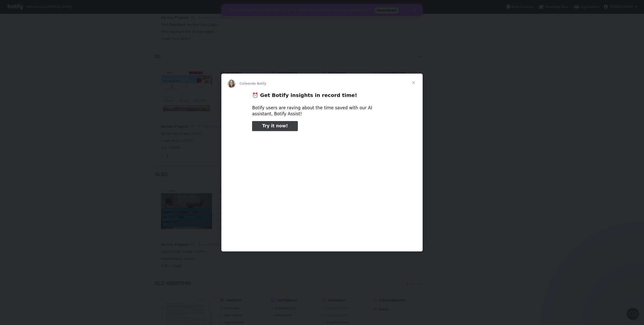 This screenshot has width=644, height=325. What do you see at coordinates (322, 188) in the screenshot?
I see `video: Regarder la vidéo` at bounding box center [322, 188].